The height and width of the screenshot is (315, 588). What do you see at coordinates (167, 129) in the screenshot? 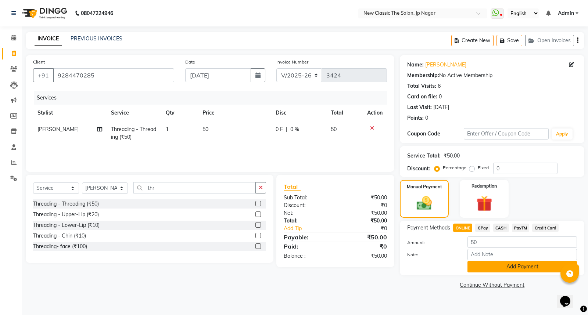
I see `span: 1` at bounding box center [167, 129].